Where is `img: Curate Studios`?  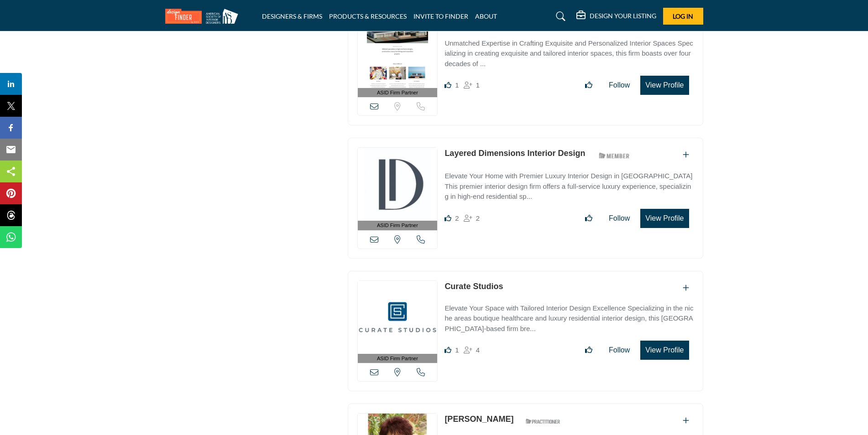 img: Curate Studios is located at coordinates (398, 317).